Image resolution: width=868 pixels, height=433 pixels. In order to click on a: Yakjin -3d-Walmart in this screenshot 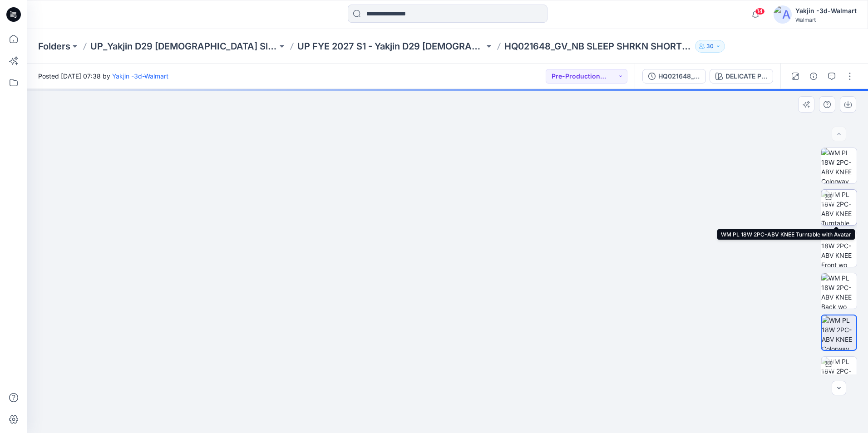, I will do `click(140, 76)`.